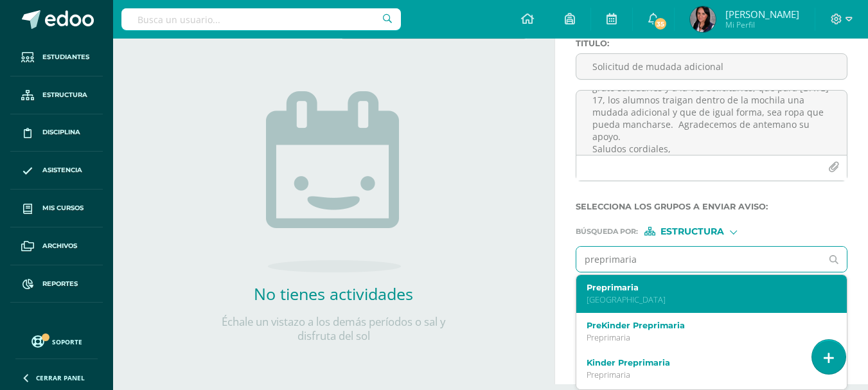 The image size is (868, 390). Describe the element at coordinates (661, 24) in the screenshot. I see `span: 35` at that location.